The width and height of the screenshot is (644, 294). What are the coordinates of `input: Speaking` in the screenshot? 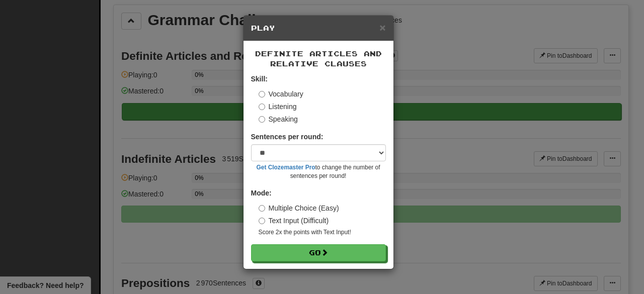 It's located at (262, 119).